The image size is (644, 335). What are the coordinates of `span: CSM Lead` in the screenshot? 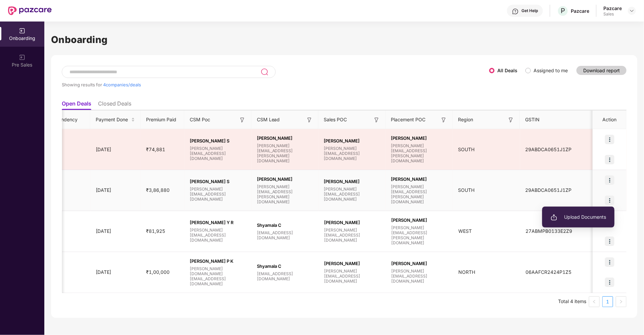 It's located at (268, 120).